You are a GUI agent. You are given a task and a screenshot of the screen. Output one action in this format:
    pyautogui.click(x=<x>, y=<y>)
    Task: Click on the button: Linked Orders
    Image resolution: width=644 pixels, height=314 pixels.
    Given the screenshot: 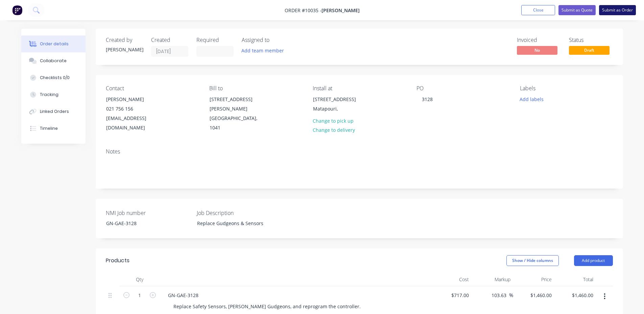 What is the action you would take?
    pyautogui.click(x=54, y=112)
    